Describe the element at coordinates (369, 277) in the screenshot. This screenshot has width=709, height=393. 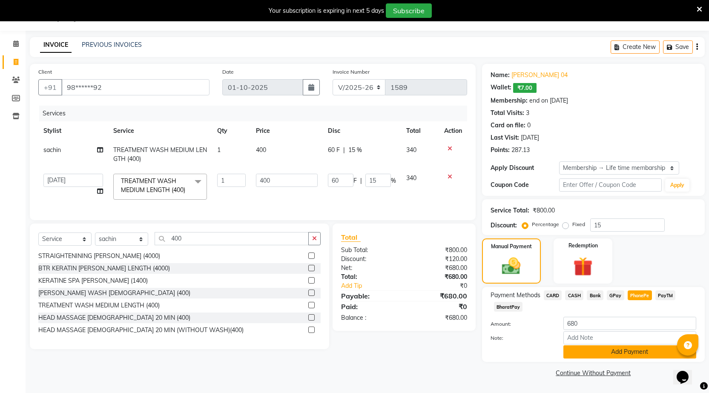
I see `div: Total:` at that location.